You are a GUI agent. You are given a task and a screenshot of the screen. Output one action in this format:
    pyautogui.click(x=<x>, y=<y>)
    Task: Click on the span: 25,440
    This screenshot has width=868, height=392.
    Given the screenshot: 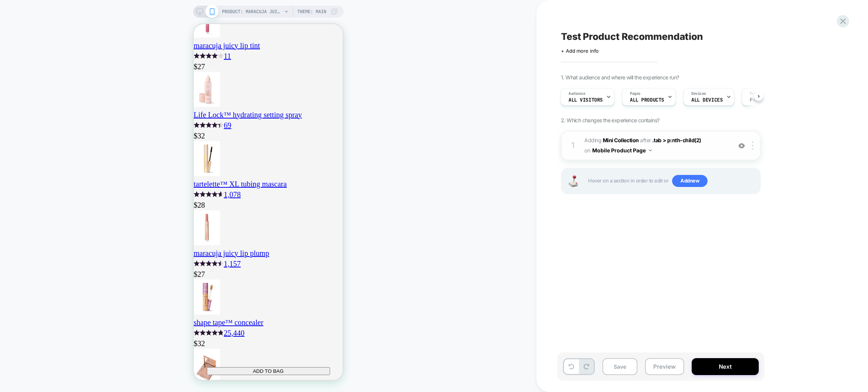 What is the action you would take?
    pyautogui.click(x=40, y=309)
    